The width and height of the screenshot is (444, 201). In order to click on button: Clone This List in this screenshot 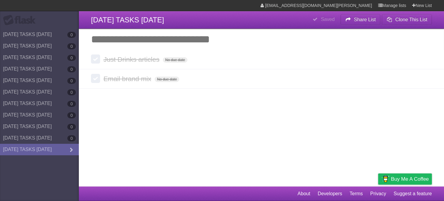, I will do `click(406, 20)`.